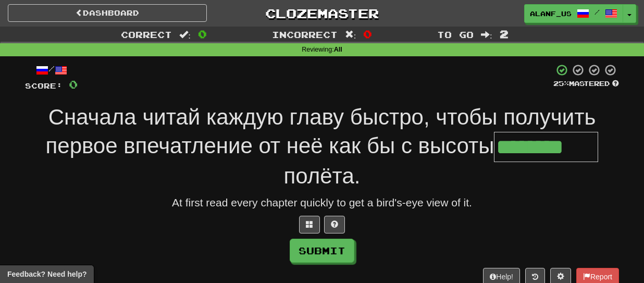 The height and width of the screenshot is (283, 644). I want to click on a: Dashboard, so click(108, 13).